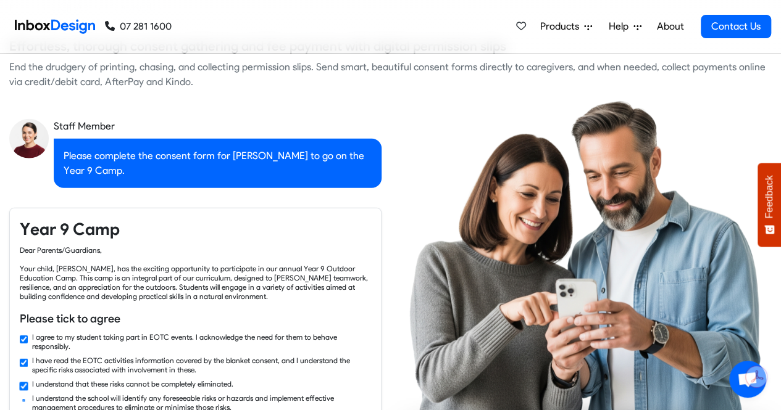  Describe the element at coordinates (133, 384) in the screenshot. I see `label: I understand that these risks cannot be completely eliminated.` at that location.